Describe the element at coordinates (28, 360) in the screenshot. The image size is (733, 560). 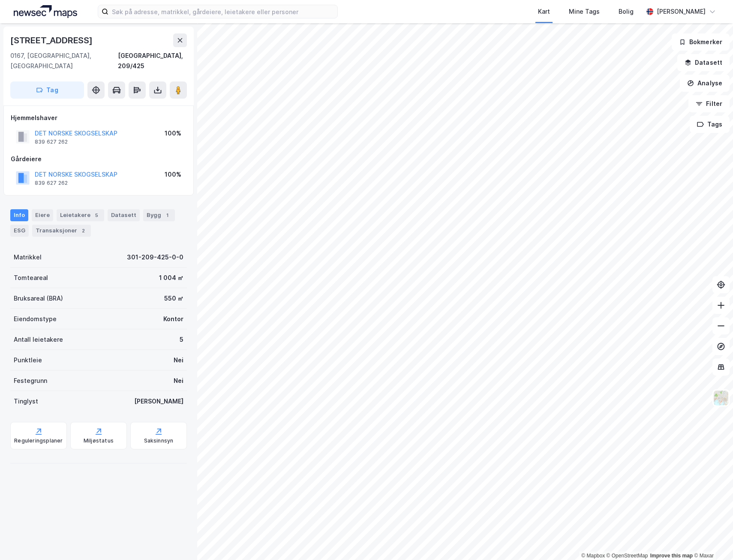
I see `div: Punktleie` at that location.